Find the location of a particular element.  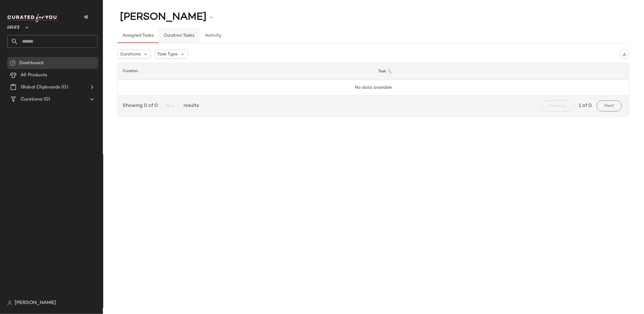

span: Curation Tasks is located at coordinates (179, 36).